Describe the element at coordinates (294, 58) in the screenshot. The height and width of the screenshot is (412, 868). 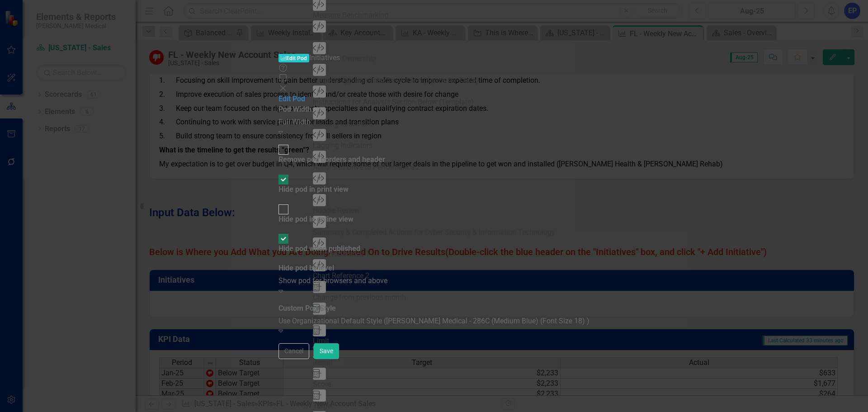
I see `span: Edit Pod` at that location.